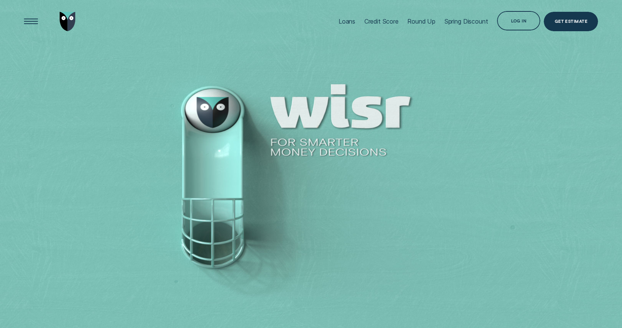 The width and height of the screenshot is (622, 328). Describe the element at coordinates (421, 21) in the screenshot. I see `div: Round Up` at that location.